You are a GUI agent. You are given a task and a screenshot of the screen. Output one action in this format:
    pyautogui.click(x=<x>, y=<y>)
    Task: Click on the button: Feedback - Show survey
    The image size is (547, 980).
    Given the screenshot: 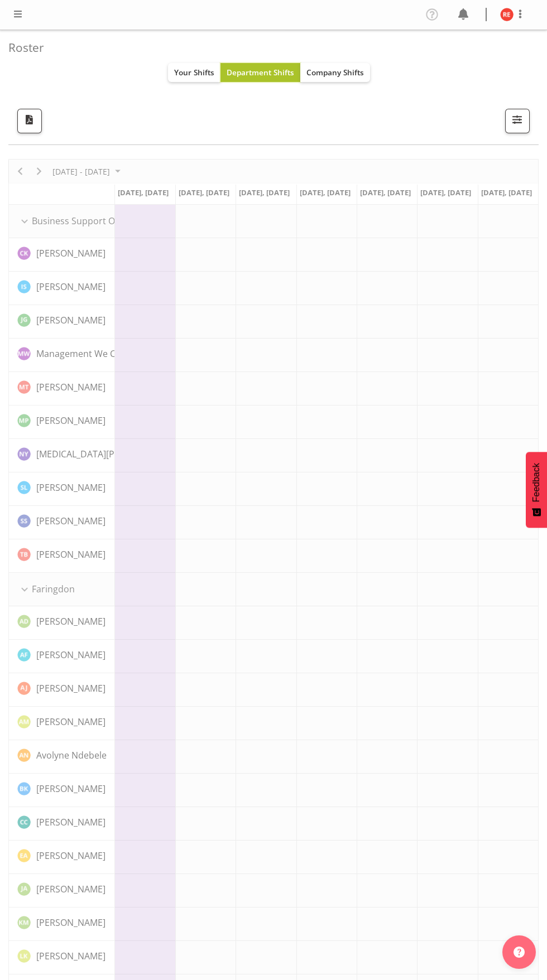 What is the action you would take?
    pyautogui.click(x=536, y=490)
    